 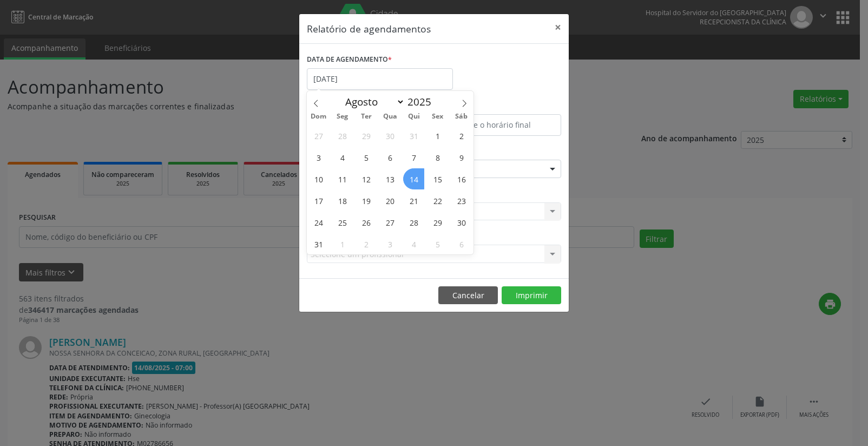 I want to click on span: Agosto 23, 2025, so click(x=461, y=200).